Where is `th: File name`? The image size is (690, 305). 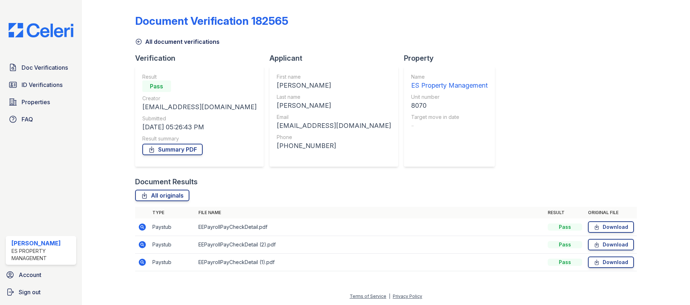 th: File name is located at coordinates (370, 213).